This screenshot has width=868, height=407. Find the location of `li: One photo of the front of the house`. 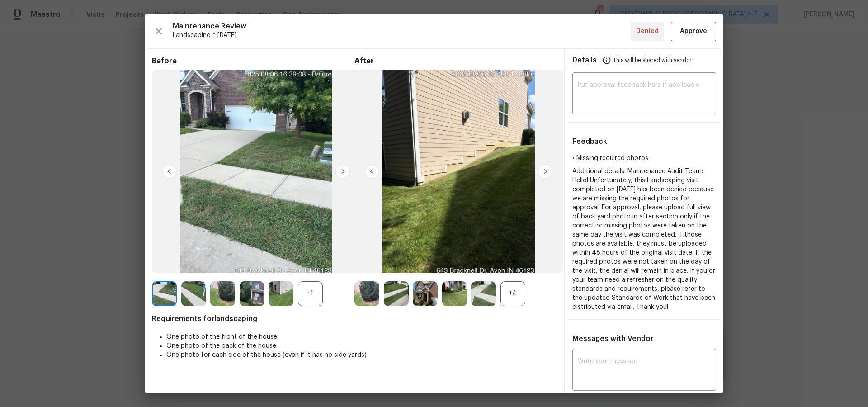

li: One photo of the front of the house is located at coordinates (362, 337).